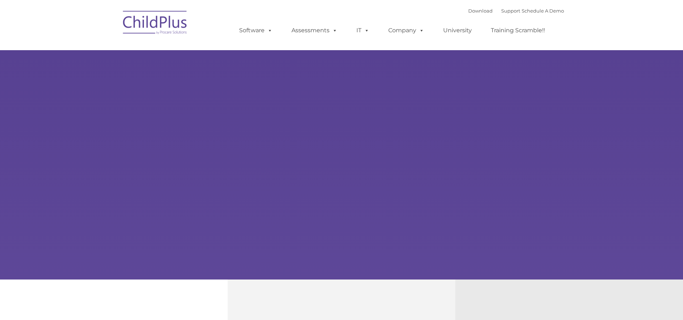  What do you see at coordinates (363, 30) in the screenshot?
I see `a: IT` at bounding box center [363, 30].